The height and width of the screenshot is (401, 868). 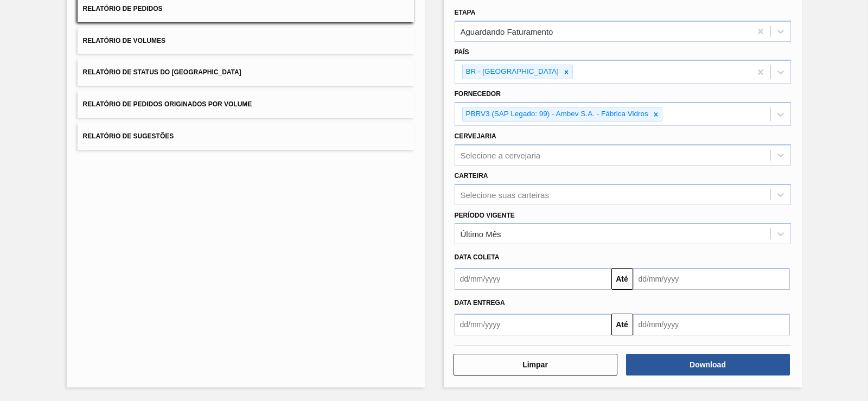 What do you see at coordinates (536, 364) in the screenshot?
I see `button: Limpar` at bounding box center [536, 364].